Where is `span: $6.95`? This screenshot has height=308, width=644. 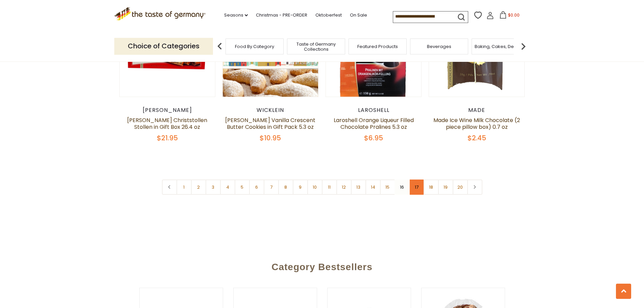 span: $6.95 is located at coordinates (374, 138).